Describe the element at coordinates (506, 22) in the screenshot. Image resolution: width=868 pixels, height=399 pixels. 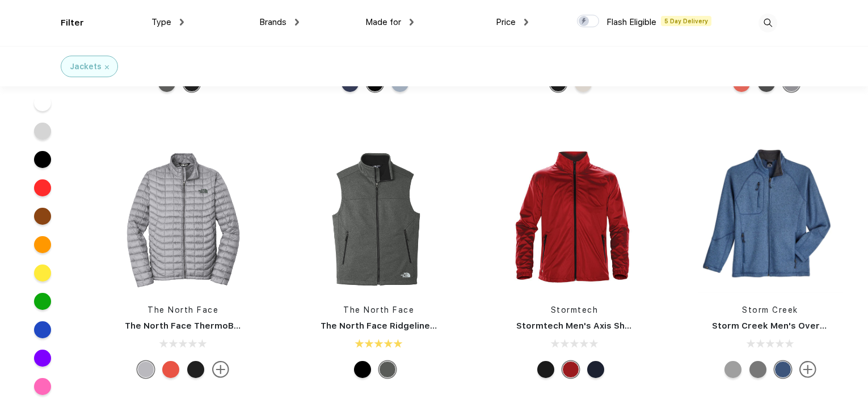
I see `span: Price` at that location.